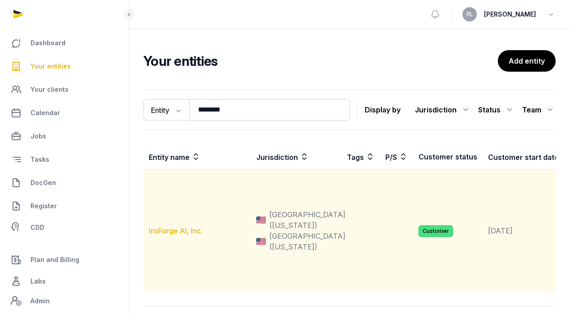 The image size is (570, 314). What do you see at coordinates (38, 281) in the screenshot?
I see `span: Labs` at bounding box center [38, 281].